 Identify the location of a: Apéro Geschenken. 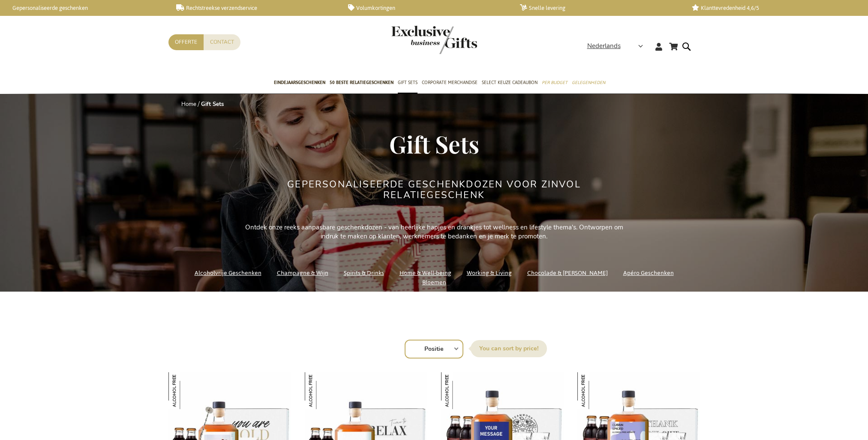
(649, 272).